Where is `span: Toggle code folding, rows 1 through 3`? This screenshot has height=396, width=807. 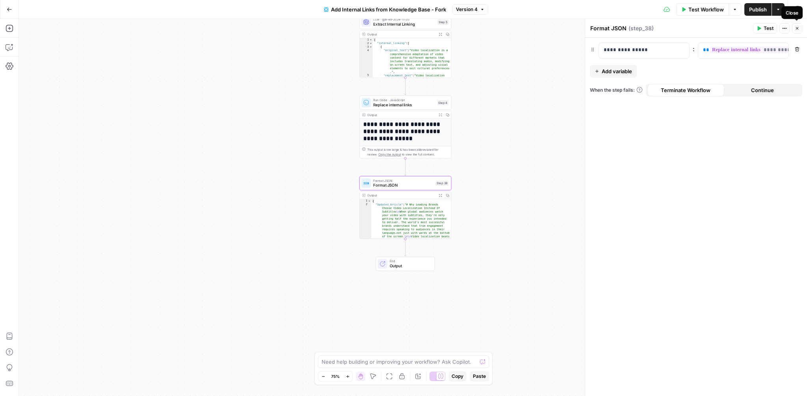
span: Toggle code folding, rows 1 through 3 is located at coordinates (369, 201).